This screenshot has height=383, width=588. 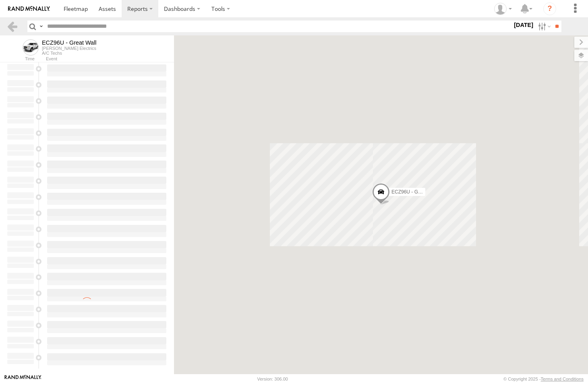 What do you see at coordinates (544, 27) in the screenshot?
I see `label: Search Filter Options` at bounding box center [544, 27].